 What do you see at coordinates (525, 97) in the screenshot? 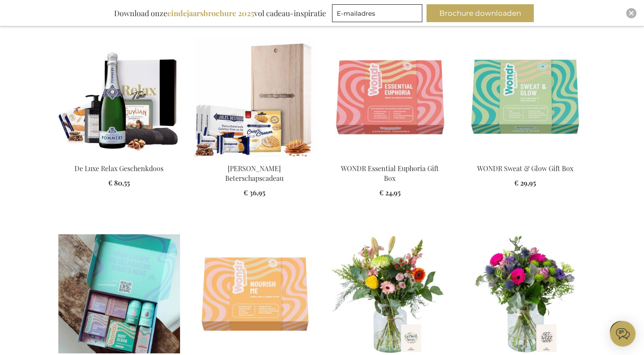
I see `img: WONDR Sweat & Glow Gift Box` at bounding box center [525, 97].